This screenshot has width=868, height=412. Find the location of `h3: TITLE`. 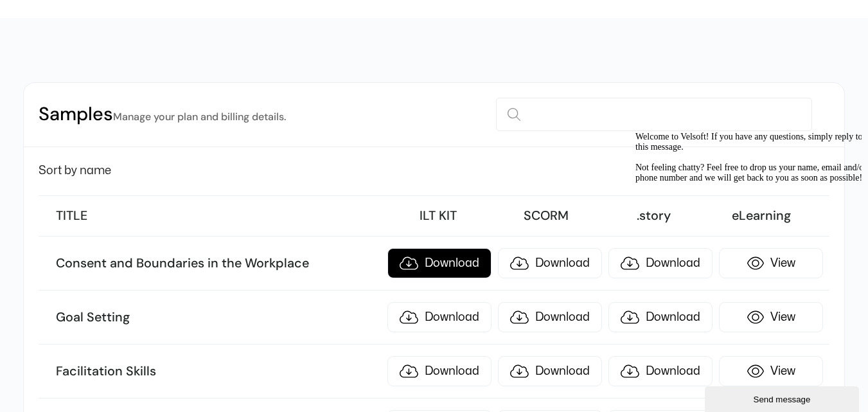

h3: TITLE is located at coordinates (219, 216).